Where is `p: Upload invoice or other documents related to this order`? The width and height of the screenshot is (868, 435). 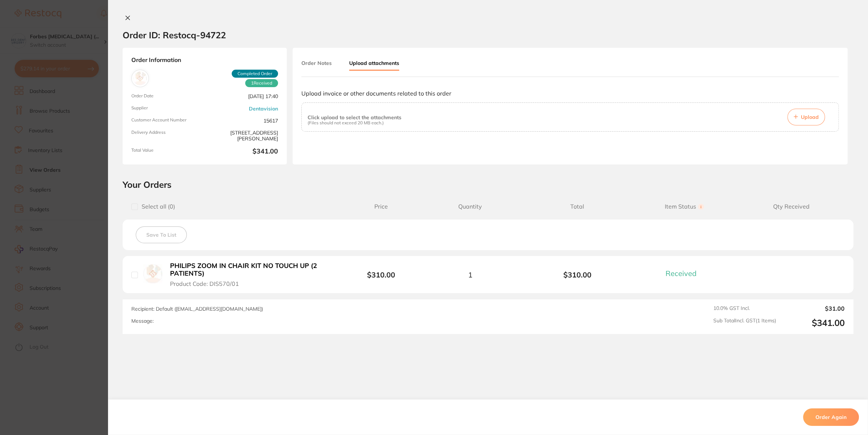
p: Upload invoice or other documents related to this order is located at coordinates (570, 94).